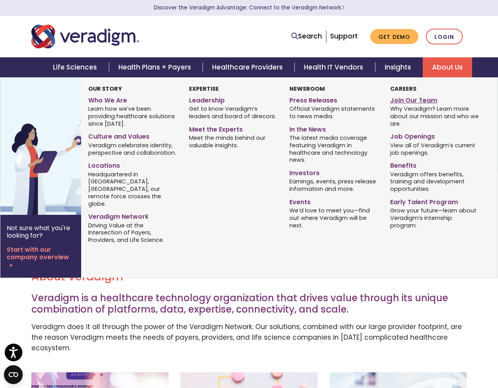  Describe the element at coordinates (85, 36) in the screenshot. I see `img: Veradigm logo` at that location.